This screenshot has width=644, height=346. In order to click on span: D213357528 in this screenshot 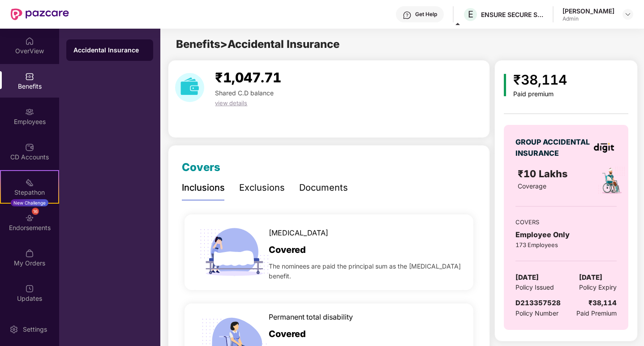, I will do `click(538, 303)`.